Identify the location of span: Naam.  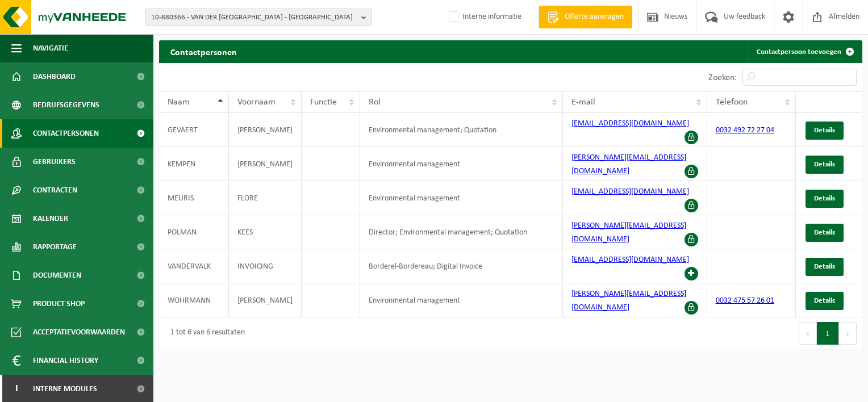
(179, 103).